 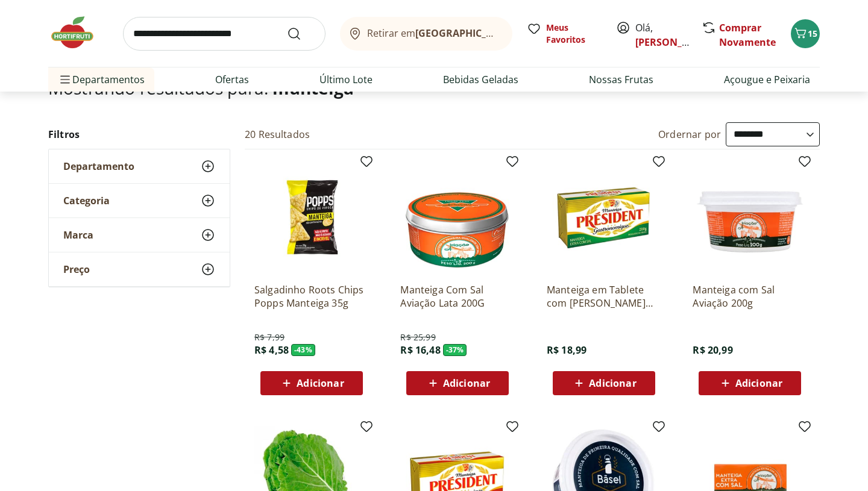 I want to click on img: Hortifruti, so click(x=78, y=32).